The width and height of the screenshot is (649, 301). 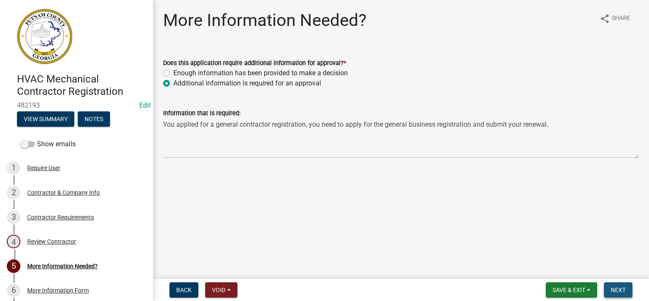 What do you see at coordinates (76, 105) in the screenshot?
I see `span: 482193` at bounding box center [76, 105].